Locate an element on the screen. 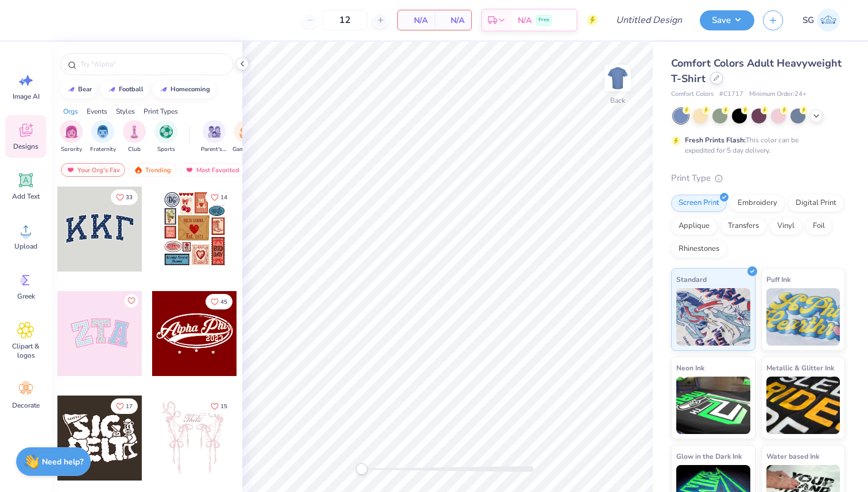  span: 15 is located at coordinates (224, 407).